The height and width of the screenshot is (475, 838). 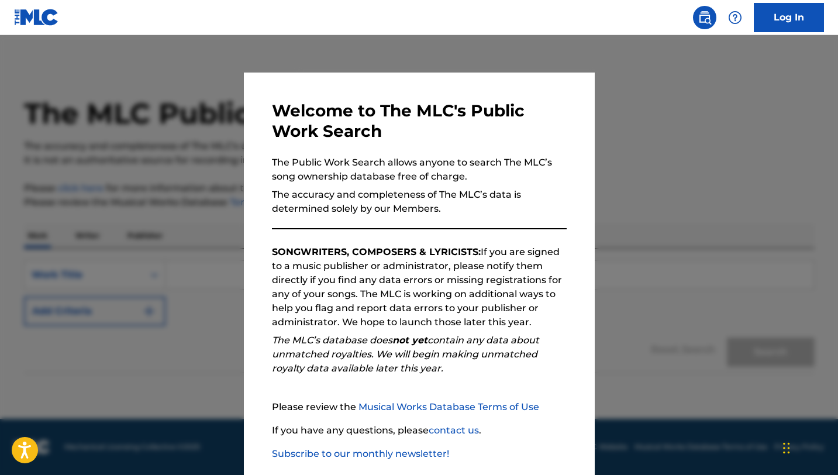 What do you see at coordinates (419, 202) in the screenshot?
I see `p: The accuracy and completeness of The MLC’s data is determined solely by our Members.` at bounding box center [419, 202].